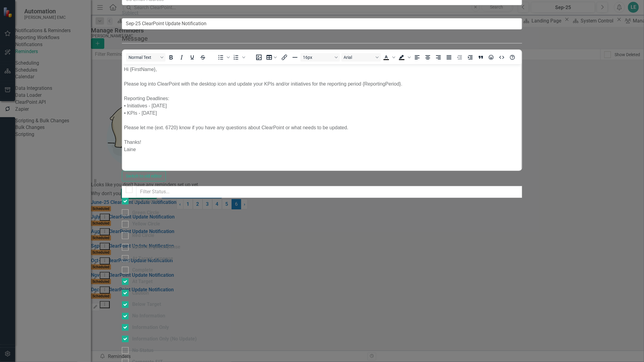  What do you see at coordinates (404, 57) in the screenshot?
I see `div: Background color Black` at bounding box center [404, 57].